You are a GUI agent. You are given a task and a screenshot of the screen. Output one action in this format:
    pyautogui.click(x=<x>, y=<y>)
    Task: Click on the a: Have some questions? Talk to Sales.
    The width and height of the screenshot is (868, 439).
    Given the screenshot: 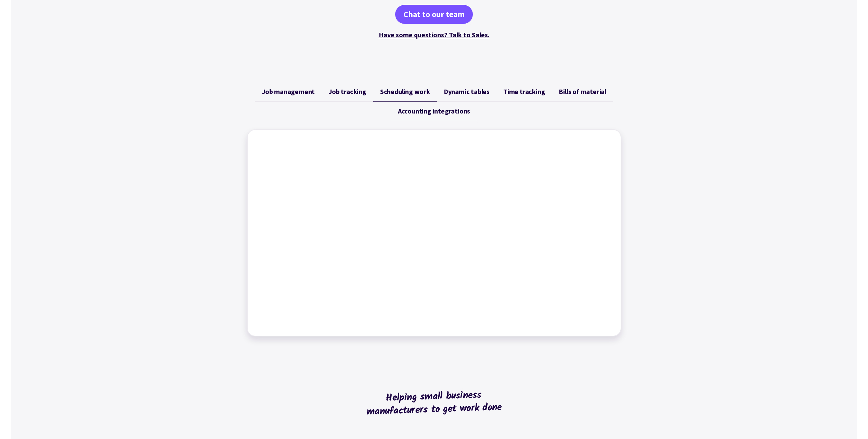 What is the action you would take?
    pyautogui.click(x=434, y=35)
    